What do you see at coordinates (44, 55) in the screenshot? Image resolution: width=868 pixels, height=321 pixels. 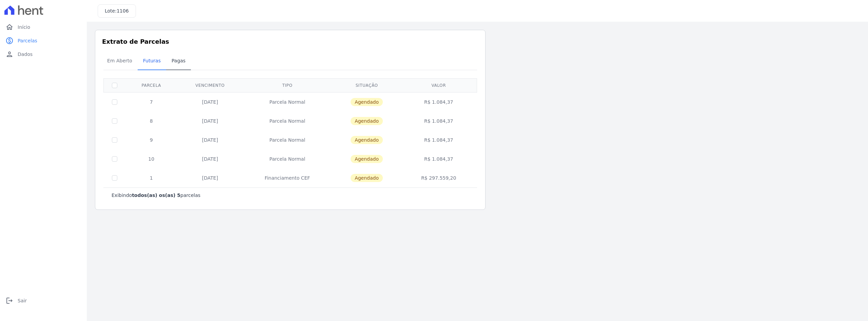 I see `a: personDados` at bounding box center [44, 55].